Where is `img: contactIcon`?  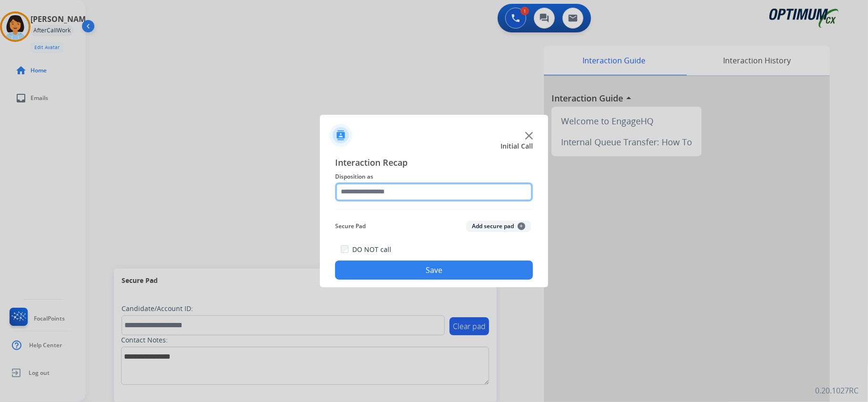 img: contactIcon is located at coordinates (341, 135).